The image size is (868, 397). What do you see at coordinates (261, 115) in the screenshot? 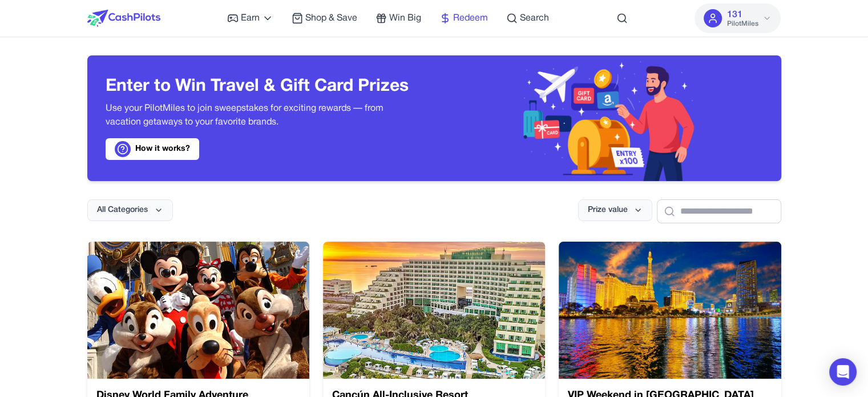
I see `p: Use your PilotMiles to join sweepstakes for exciting rewards — from vacation getaways to your fav...` at bounding box center [261, 115].